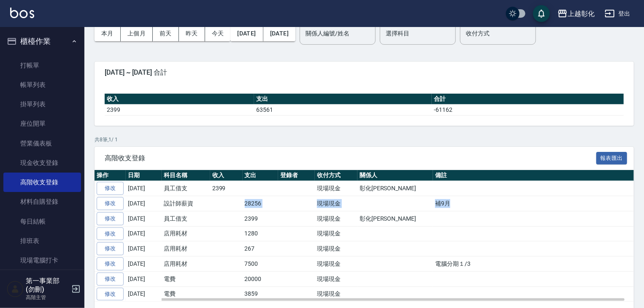 The width and height of the screenshot is (644, 308). I want to click on img: Logo, so click(22, 12).